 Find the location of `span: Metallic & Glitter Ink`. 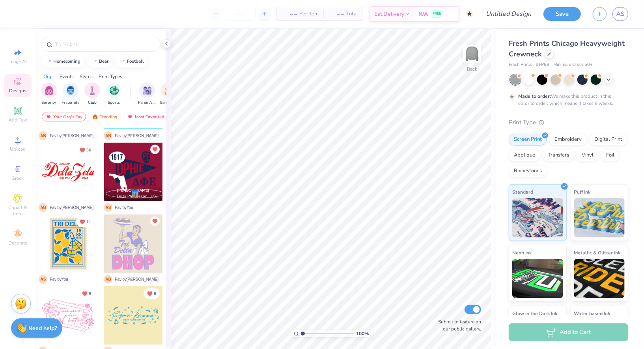

span: Metallic & Glitter Ink is located at coordinates (598, 252).